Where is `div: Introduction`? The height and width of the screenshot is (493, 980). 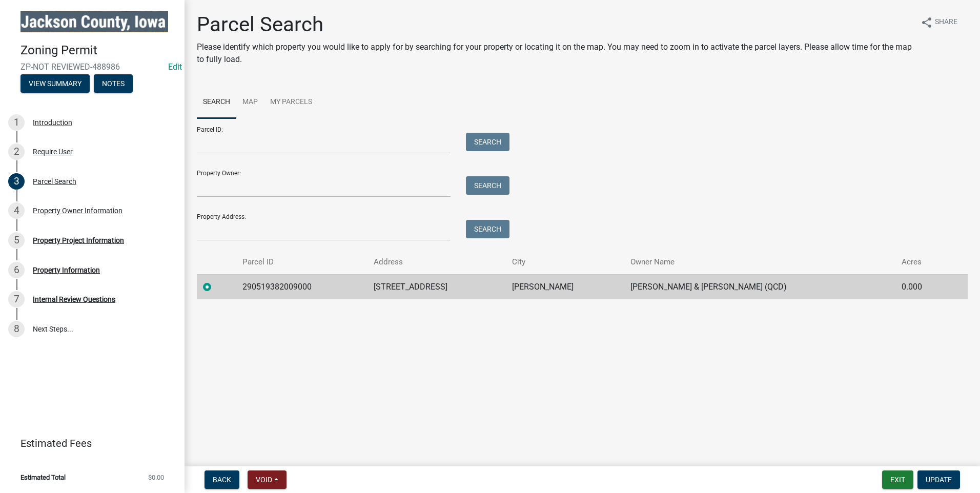
div: Introduction is located at coordinates (52, 123).